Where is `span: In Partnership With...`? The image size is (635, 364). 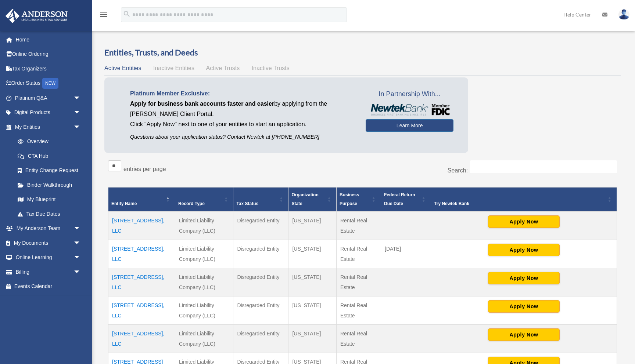
span: In Partnership With... is located at coordinates (409, 94).